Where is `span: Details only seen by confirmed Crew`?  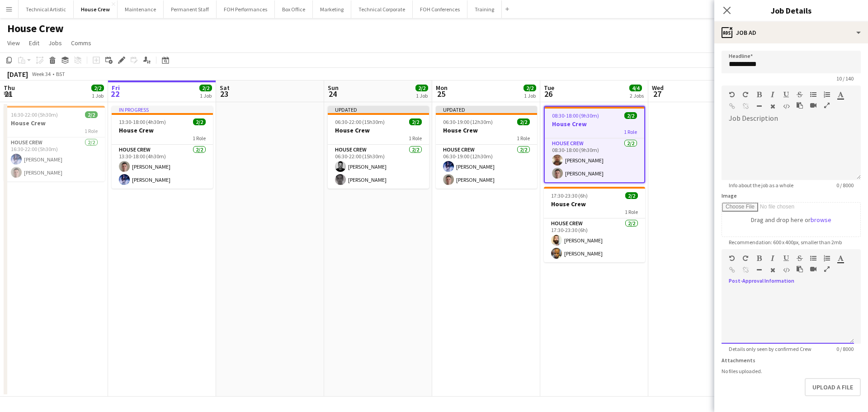 span: Details only seen by confirmed Crew is located at coordinates (771, 348).